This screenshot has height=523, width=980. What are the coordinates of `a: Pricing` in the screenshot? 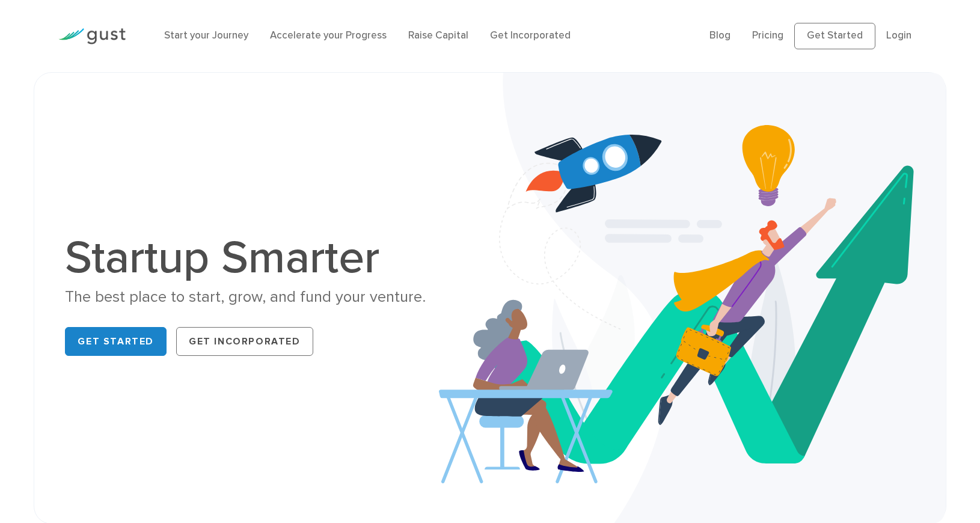 It's located at (768, 36).